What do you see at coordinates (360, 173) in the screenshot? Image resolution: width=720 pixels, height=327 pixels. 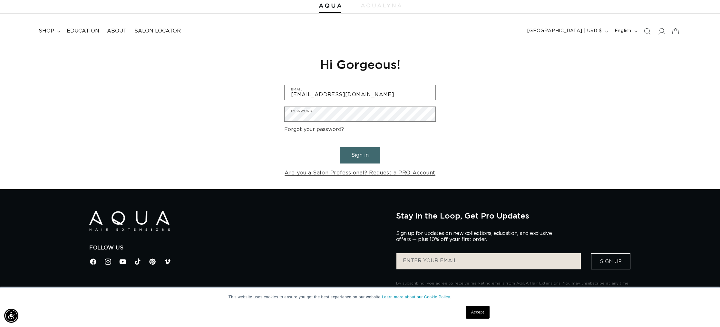 I see `a: Are you a Salon Professional? Request a PRO Account` at bounding box center [360, 173].